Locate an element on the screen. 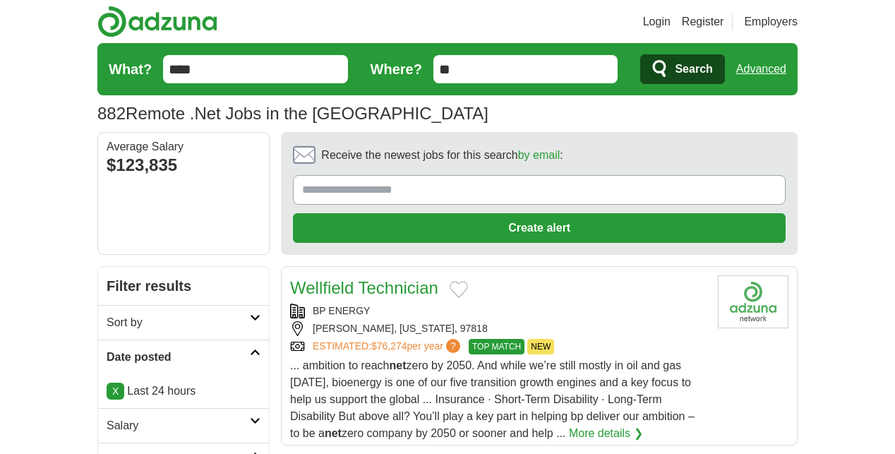 The height and width of the screenshot is (454, 895). h2: Sort by is located at coordinates (178, 322).